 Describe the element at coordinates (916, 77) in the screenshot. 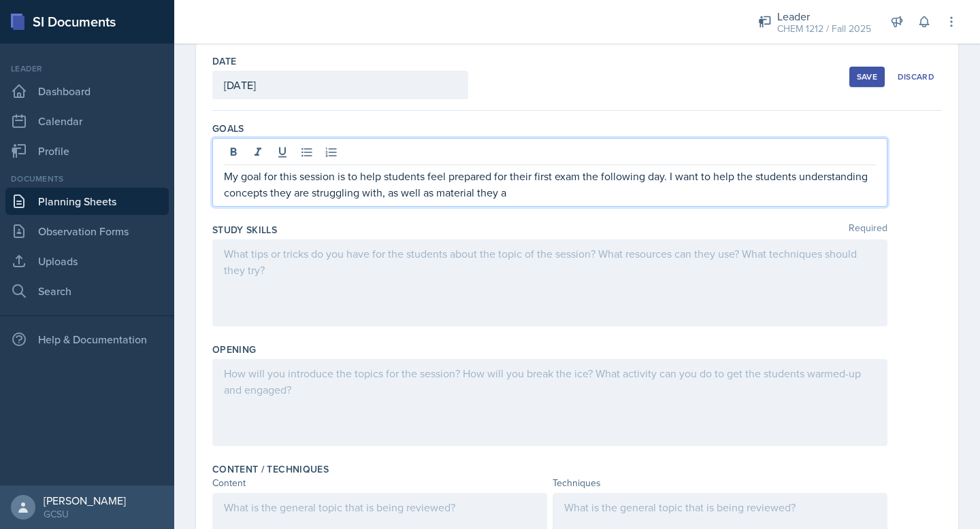

I see `button: Discard` at that location.